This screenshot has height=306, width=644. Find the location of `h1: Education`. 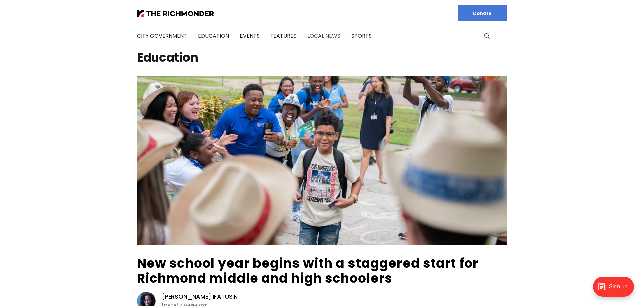

h1: Education is located at coordinates (322, 57).